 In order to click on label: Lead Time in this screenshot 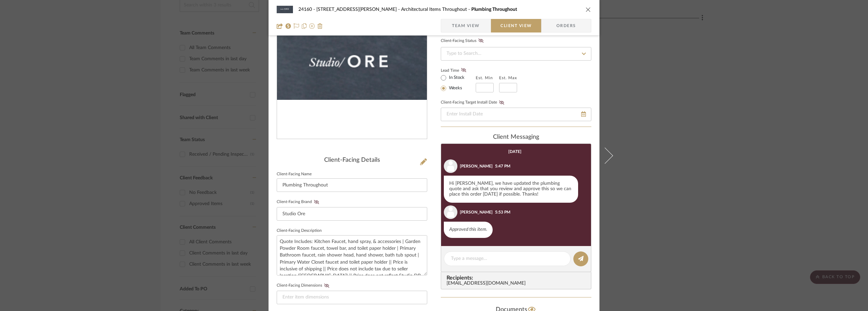, I will do `click(458, 70)`.